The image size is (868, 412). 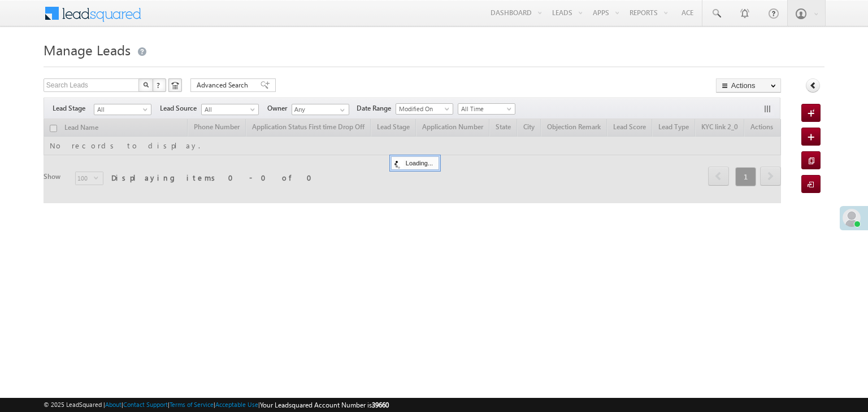 What do you see at coordinates (237, 404) in the screenshot?
I see `a: Acceptable Use` at bounding box center [237, 404].